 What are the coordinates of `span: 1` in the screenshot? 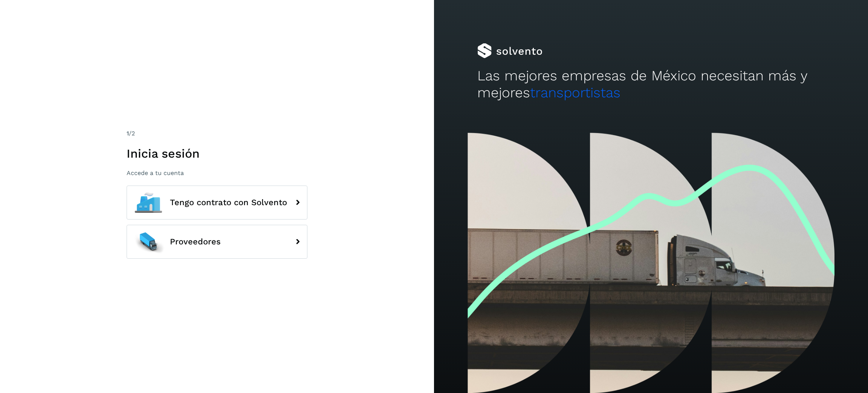 It's located at (128, 133).